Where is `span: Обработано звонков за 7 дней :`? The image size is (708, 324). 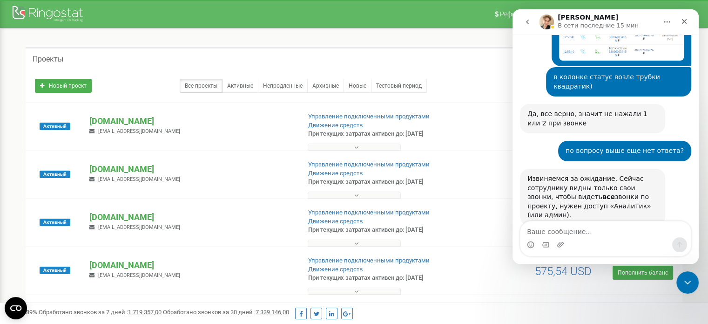
span: Обработано звонков за 7 дней : is located at coordinates (100, 312).